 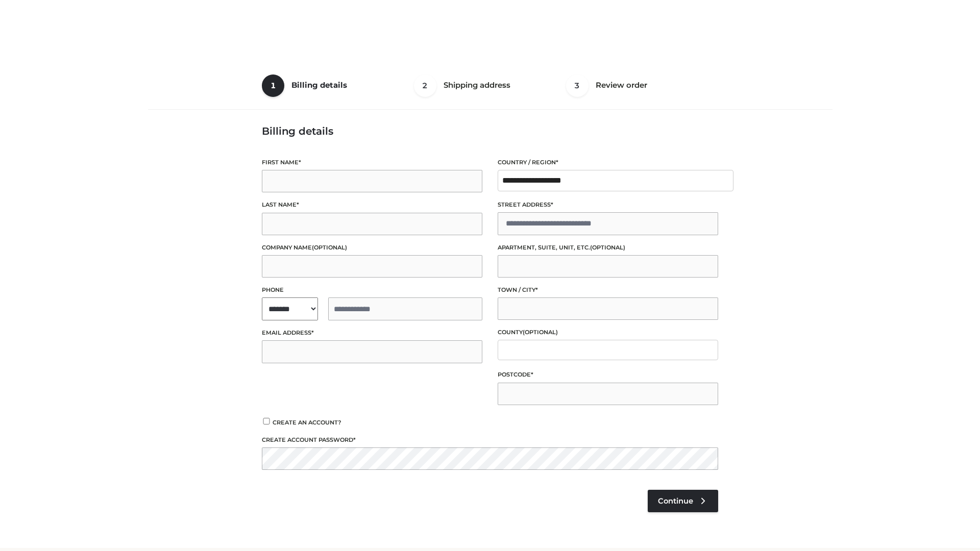 What do you see at coordinates (372, 333) in the screenshot?
I see `label: Email address` at bounding box center [372, 333].